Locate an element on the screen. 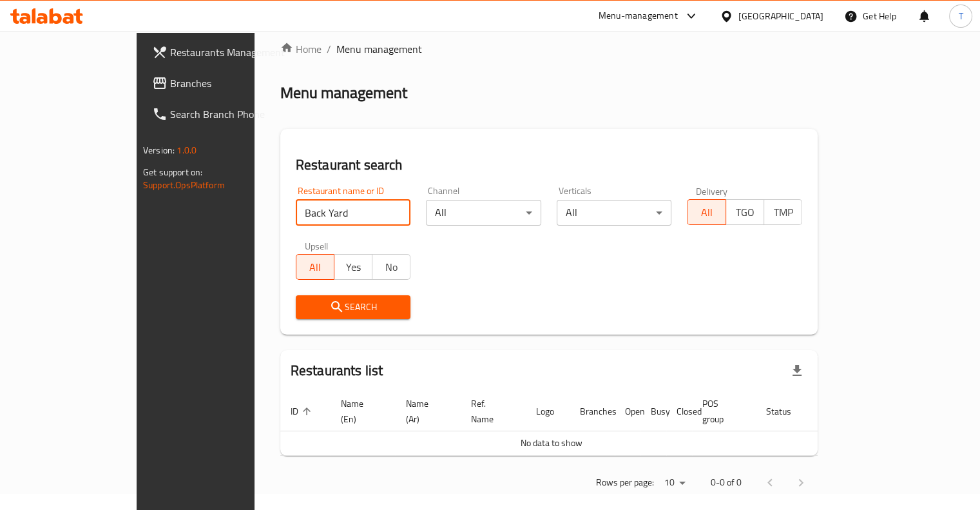  span: Name (Ar) is located at coordinates (426, 412).